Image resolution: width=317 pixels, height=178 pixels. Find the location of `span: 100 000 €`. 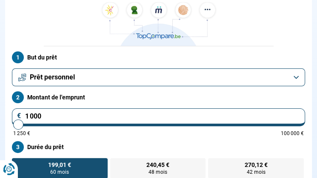

span: 100 000 € is located at coordinates (292, 133).